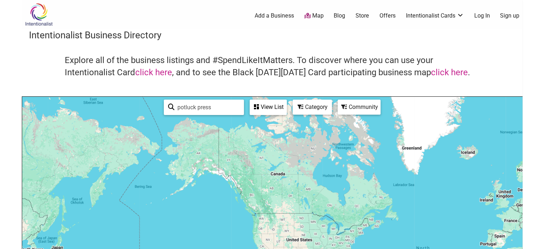 This screenshot has width=544, height=249. What do you see at coordinates (359, 107) in the screenshot?
I see `div: Filter by Community` at bounding box center [359, 107].